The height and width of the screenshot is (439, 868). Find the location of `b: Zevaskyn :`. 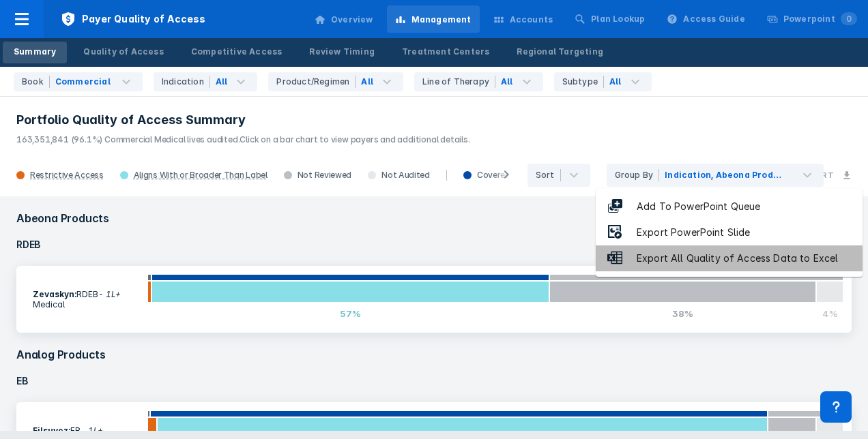

b: Zevaskyn : is located at coordinates (54, 294).